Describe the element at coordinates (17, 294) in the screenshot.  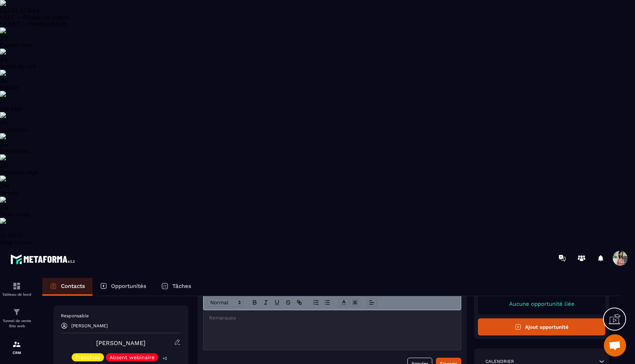
I see `p: Tableau de bord` at that location.